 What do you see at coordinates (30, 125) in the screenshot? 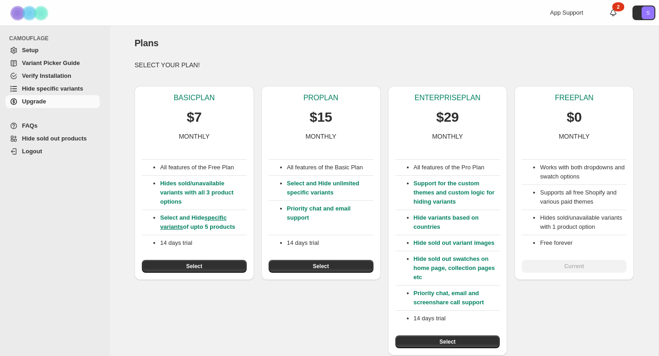
I see `span: FAQs` at bounding box center [30, 125].